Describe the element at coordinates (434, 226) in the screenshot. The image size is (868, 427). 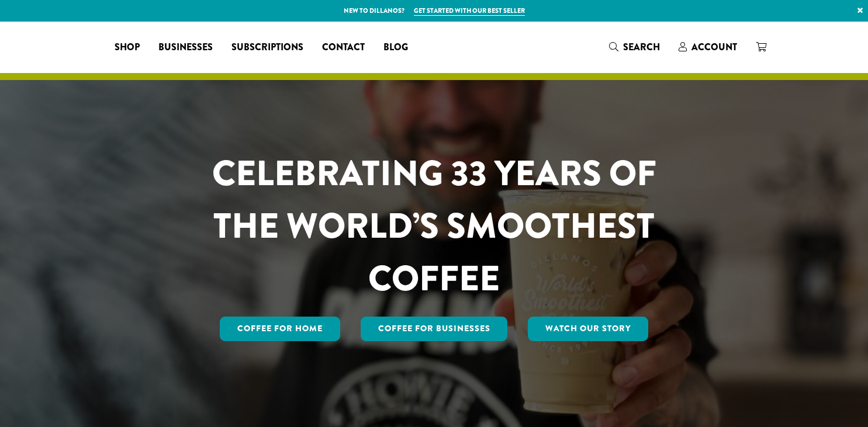
I see `h1: CELEBRATING 33 YEARS OF THE WORLD’S SMOOTHEST COFFEE` at that location.